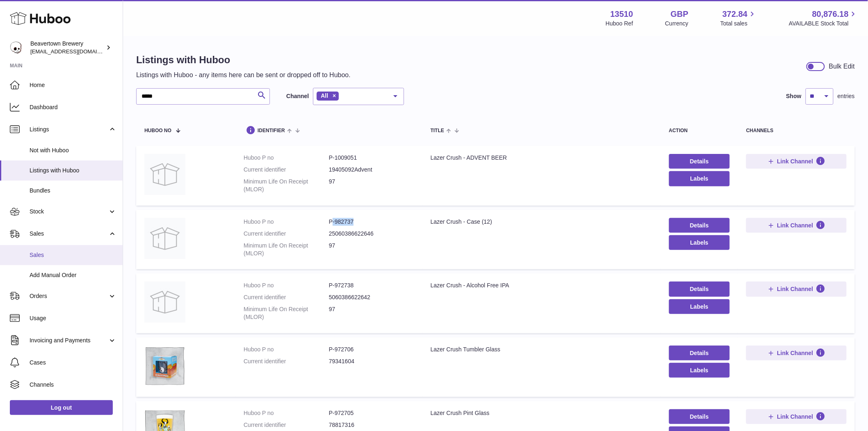 The image size is (868, 431). I want to click on div: Lazer Crush - Case (12), so click(542, 221).